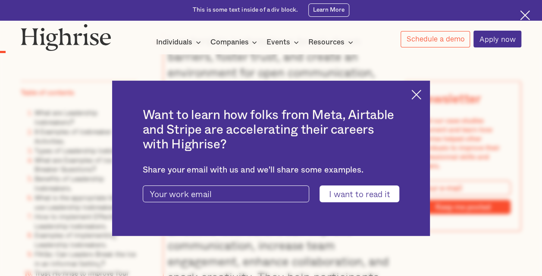 The height and width of the screenshot is (276, 542). Describe the element at coordinates (226, 194) in the screenshot. I see `input: Your work email` at that location.